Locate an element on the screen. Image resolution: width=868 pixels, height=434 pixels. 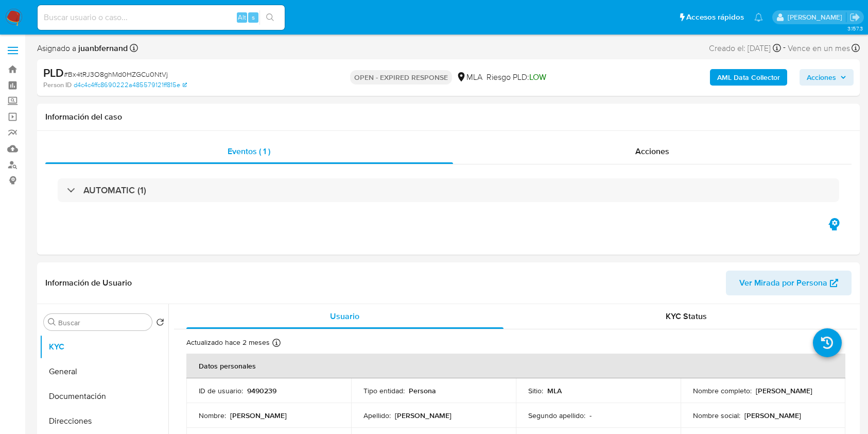
p: Sitio : is located at coordinates (535, 390).